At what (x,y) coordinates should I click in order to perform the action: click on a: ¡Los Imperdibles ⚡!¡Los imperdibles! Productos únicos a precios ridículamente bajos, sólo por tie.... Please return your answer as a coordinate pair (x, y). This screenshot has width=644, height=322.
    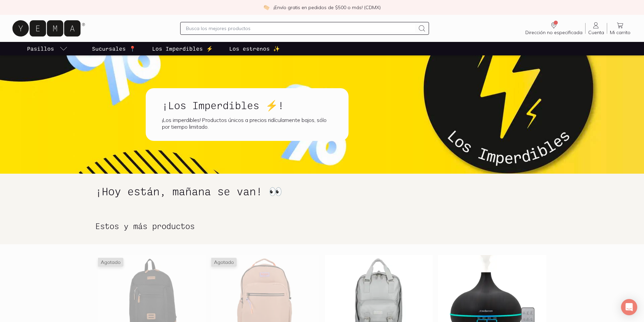
    Looking at the image, I should click on (258, 114).